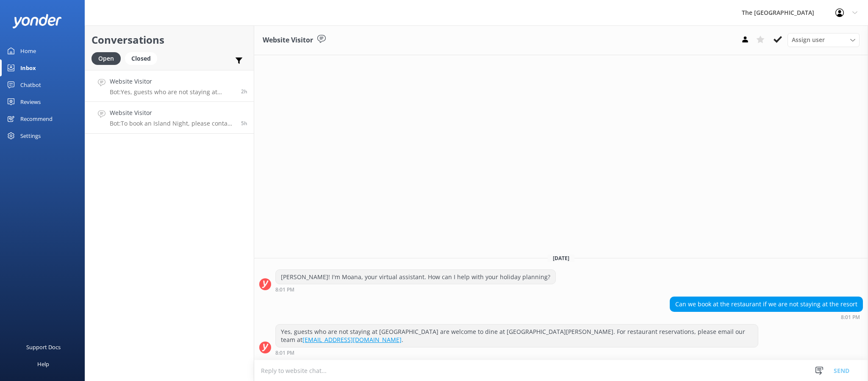 The height and width of the screenshot is (381, 868). I want to click on div: Help, so click(43, 363).